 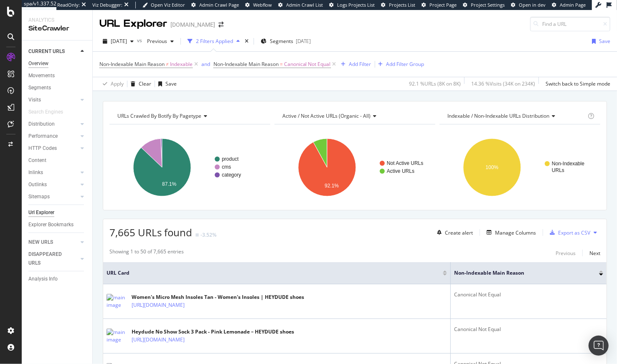 What do you see at coordinates (246, 41) in the screenshot?
I see `div: times` at bounding box center [246, 41].